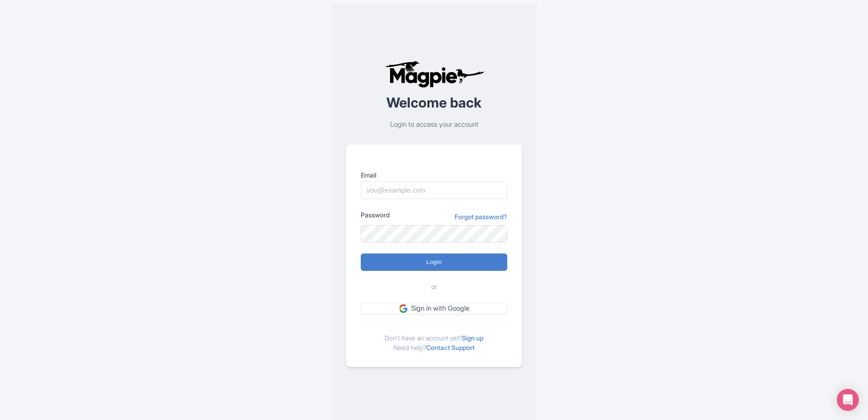 The height and width of the screenshot is (420, 868). Describe the element at coordinates (434, 124) in the screenshot. I see `p: Login to access your account` at that location.